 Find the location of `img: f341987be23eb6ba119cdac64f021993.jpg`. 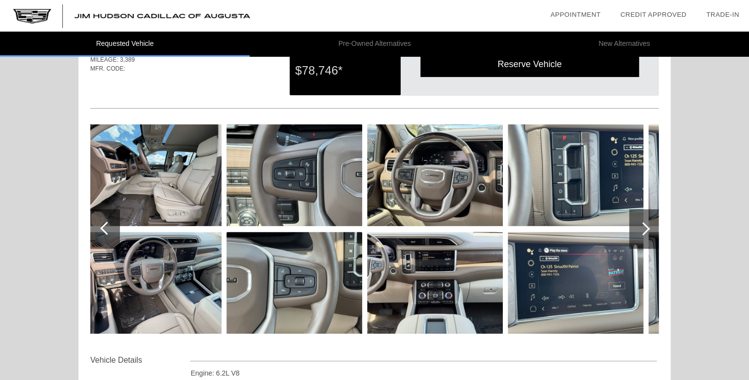

img: f341987be23eb6ba119cdac64f021993.jpg is located at coordinates (294, 175).